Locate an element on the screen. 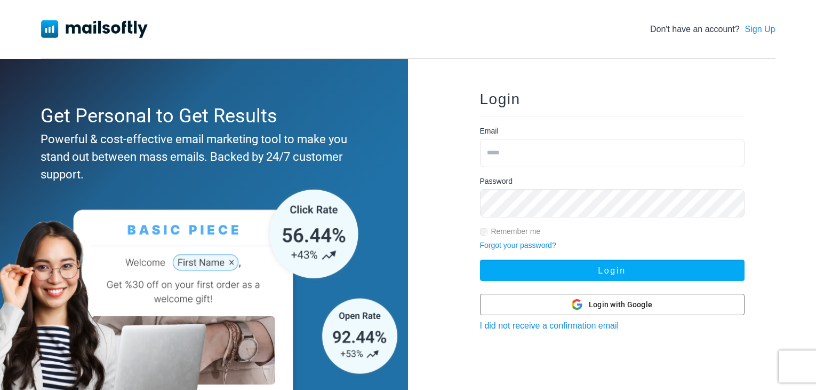  button: Login is located at coordinates (613, 270).